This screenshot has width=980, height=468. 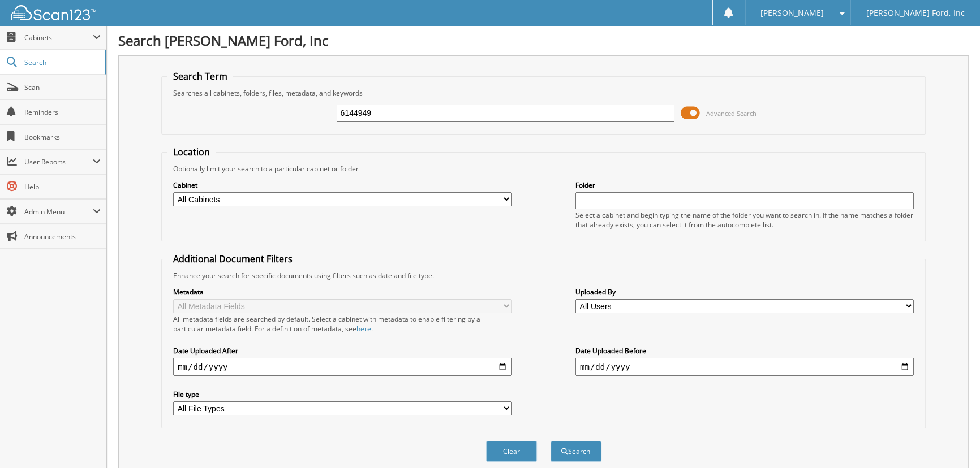 What do you see at coordinates (731, 113) in the screenshot?
I see `span: Advanced Search` at bounding box center [731, 113].